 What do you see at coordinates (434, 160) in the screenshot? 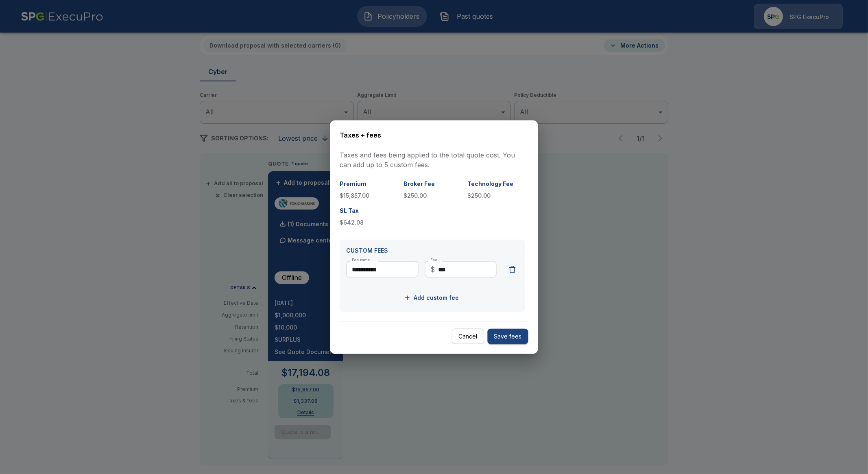
I see `p: Taxes and fees being applied to the total quote cost. You can add up to 5 custom fees.` at bounding box center [434, 160].